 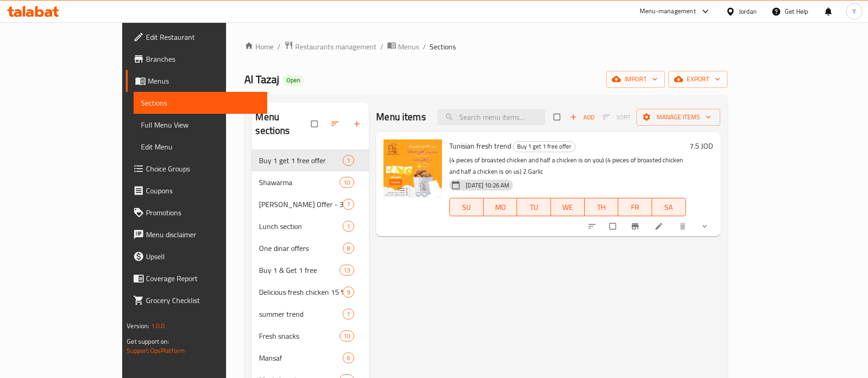 I want to click on span: Delicious fresh chicken 15 % discount, so click(x=301, y=292).